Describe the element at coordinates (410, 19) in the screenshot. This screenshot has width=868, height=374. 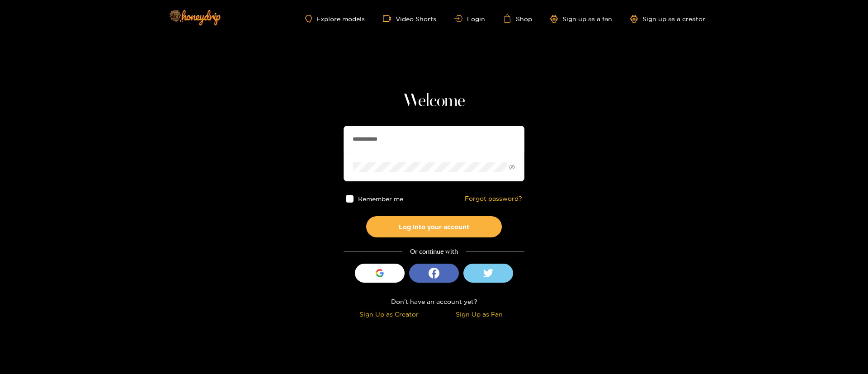
I see `a: Video Shorts` at that location.